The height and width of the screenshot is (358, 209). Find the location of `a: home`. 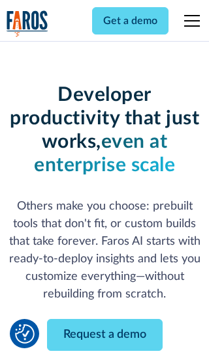

a: home is located at coordinates (27, 23).